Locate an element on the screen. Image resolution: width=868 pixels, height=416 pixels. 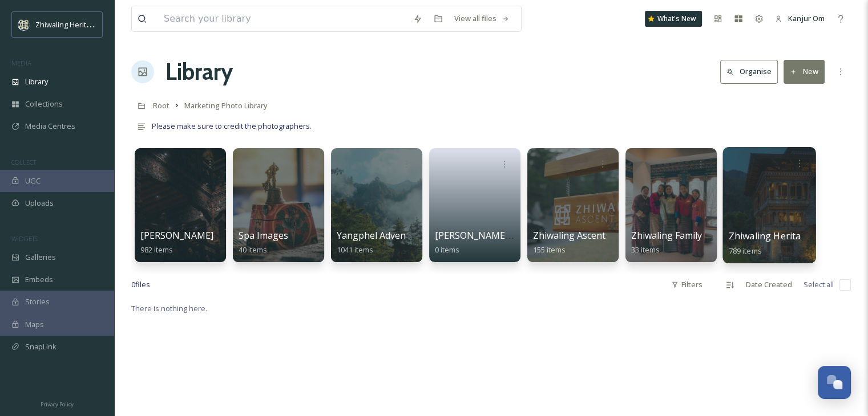
span: 789 items is located at coordinates (745, 250).